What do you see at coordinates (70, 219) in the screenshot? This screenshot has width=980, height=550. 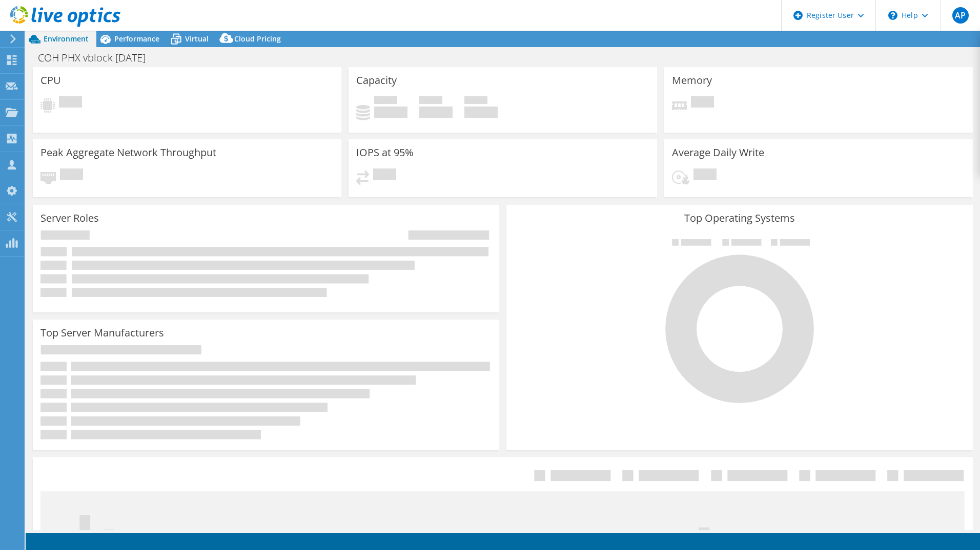 I see `h3: Server Roles` at bounding box center [70, 219].